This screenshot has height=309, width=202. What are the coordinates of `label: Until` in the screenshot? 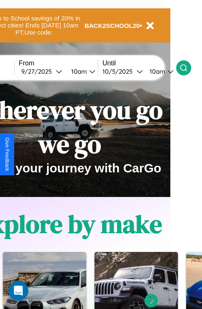 It's located at (139, 63).